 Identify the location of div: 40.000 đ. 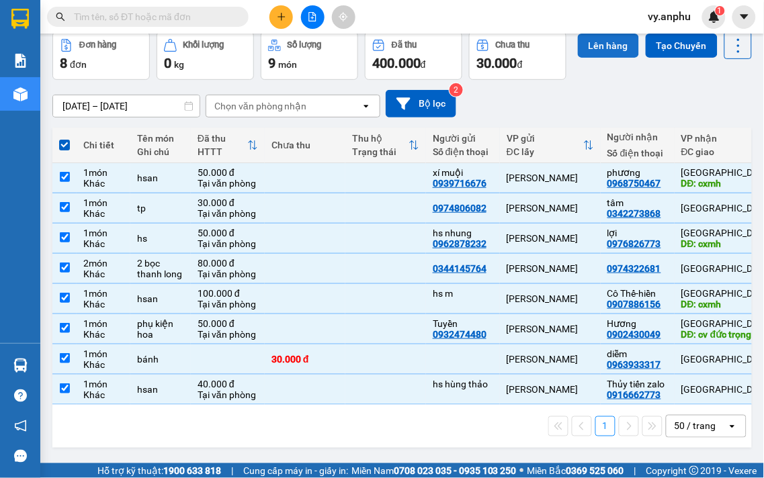
(228, 384).